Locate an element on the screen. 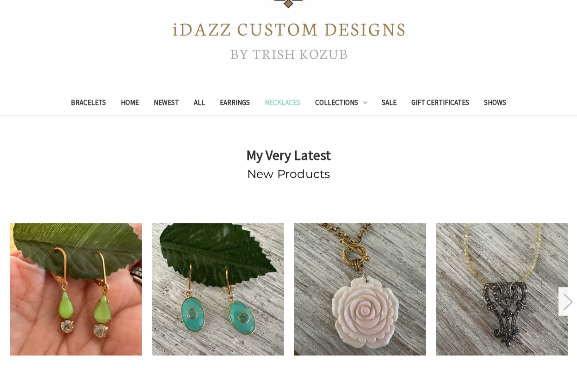 This screenshot has height=368, width=577. img: Pink Conch Flower is located at coordinates (360, 290).